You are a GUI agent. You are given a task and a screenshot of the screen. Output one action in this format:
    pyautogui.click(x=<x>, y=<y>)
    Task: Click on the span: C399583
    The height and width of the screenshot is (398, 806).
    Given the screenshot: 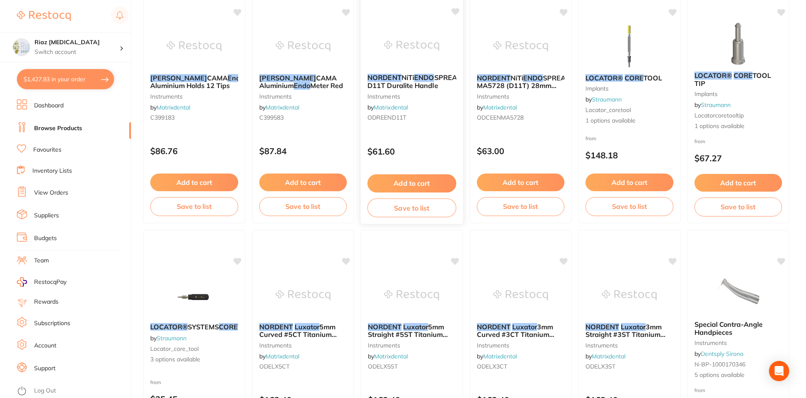 What is the action you would take?
    pyautogui.click(x=271, y=117)
    